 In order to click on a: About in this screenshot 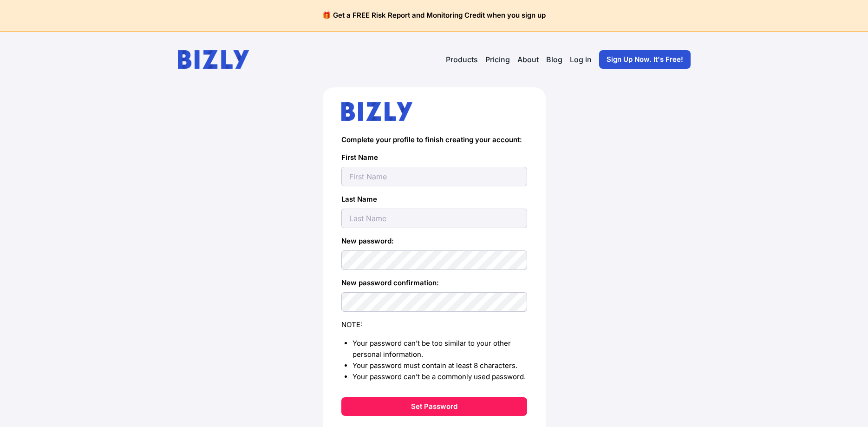, I will do `click(528, 59)`.